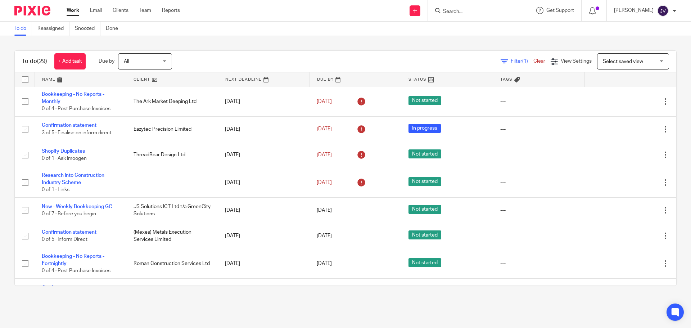 Image resolution: width=691 pixels, height=328 pixels. What do you see at coordinates (77, 207) in the screenshot?
I see `a: New - Weekly Bookkeeping GC` at bounding box center [77, 207].